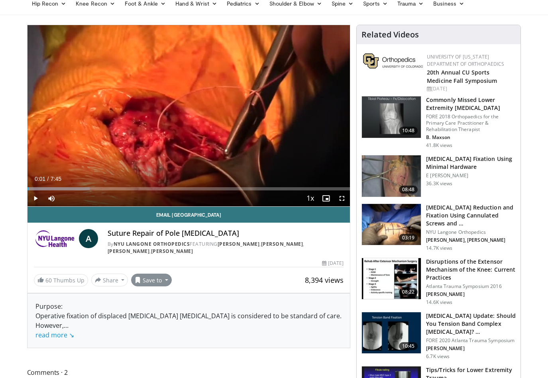  Describe the element at coordinates (152, 244) in the screenshot. I see `a: NYU Langone Orthopedics` at that location.